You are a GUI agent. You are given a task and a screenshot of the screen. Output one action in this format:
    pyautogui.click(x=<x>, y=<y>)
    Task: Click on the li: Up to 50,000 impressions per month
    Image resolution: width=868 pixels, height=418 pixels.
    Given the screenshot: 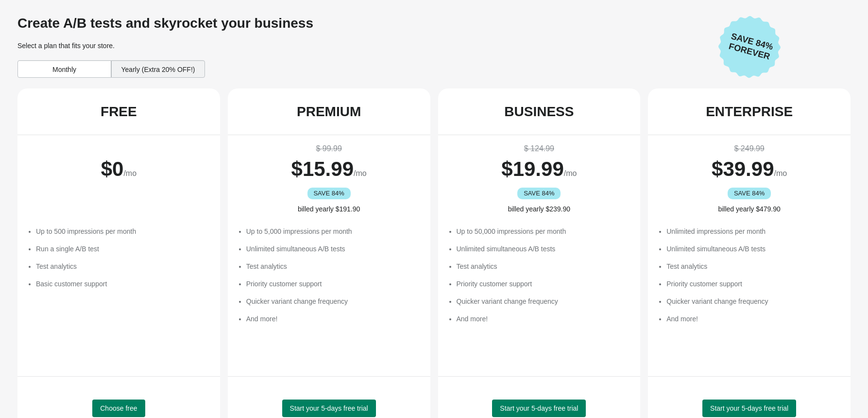 What is the action you would take?
    pyautogui.click(x=543, y=231)
    